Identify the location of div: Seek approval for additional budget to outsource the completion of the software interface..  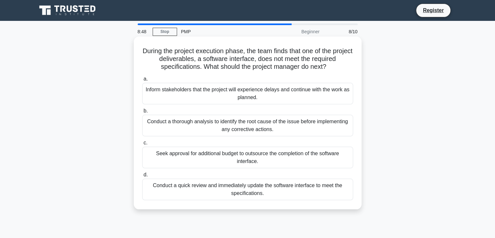
(248, 157).